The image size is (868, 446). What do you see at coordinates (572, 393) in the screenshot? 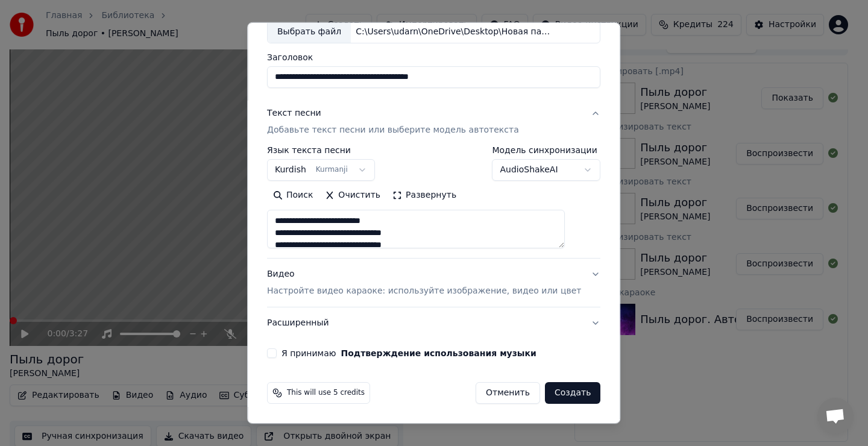
I see `button: Создать` at bounding box center [572, 393].